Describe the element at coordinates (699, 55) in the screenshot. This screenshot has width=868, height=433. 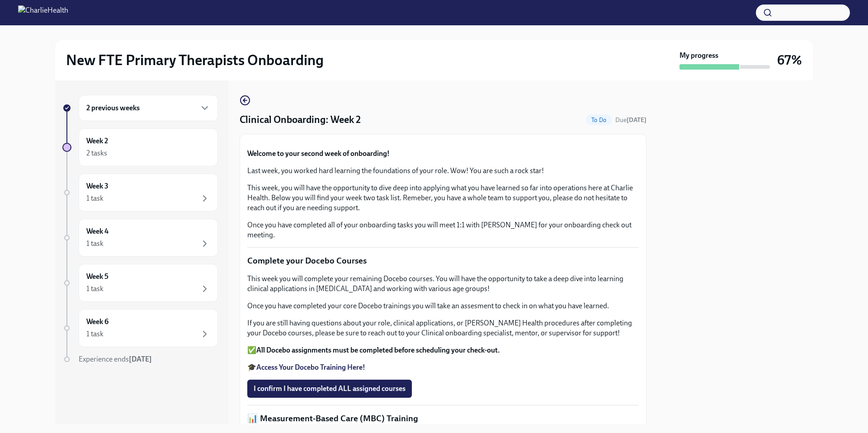
I see `strong: My progress` at that location.